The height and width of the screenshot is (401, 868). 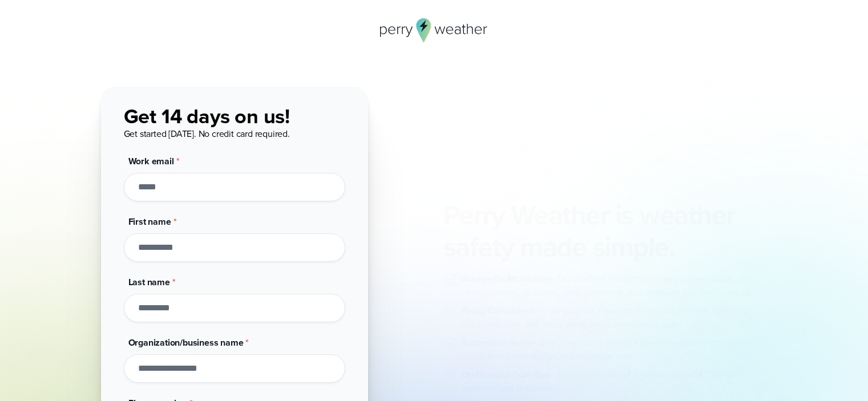 I want to click on span: Work email, so click(x=151, y=161).